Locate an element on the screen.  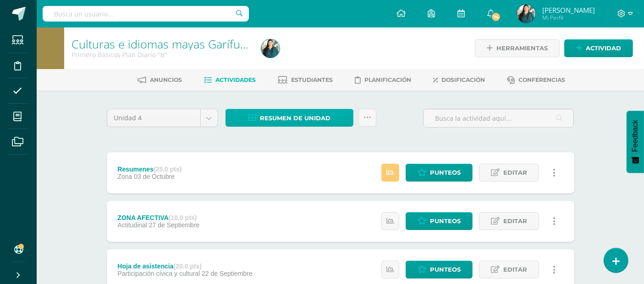
span: Dosificación is located at coordinates (463, 80).